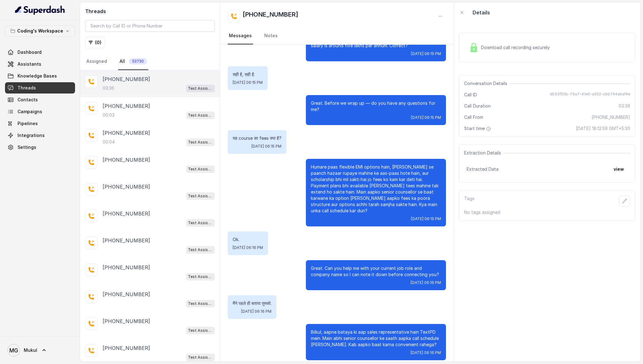 The image size is (643, 364). I want to click on span: Conversation Details, so click(487, 83).